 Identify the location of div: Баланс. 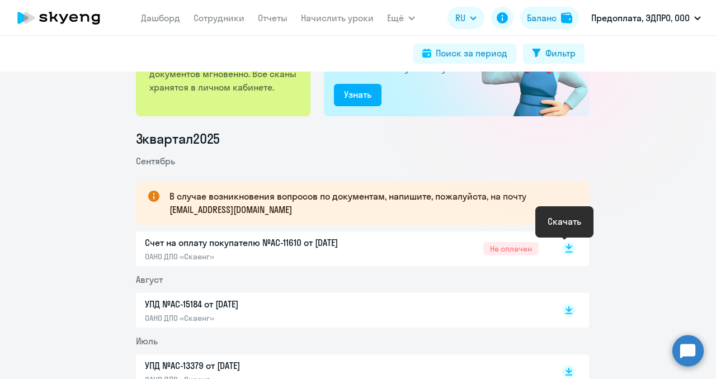
(541, 18).